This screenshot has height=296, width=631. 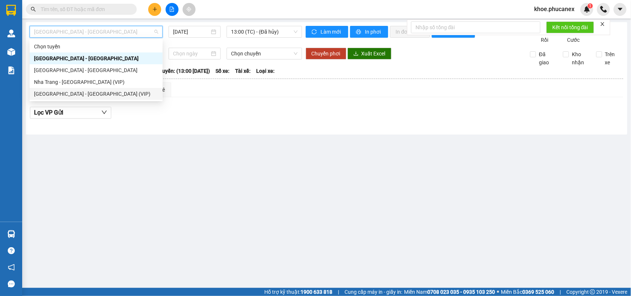 What do you see at coordinates (223, 71) in the screenshot?
I see `span: Số xe:` at bounding box center [223, 71].